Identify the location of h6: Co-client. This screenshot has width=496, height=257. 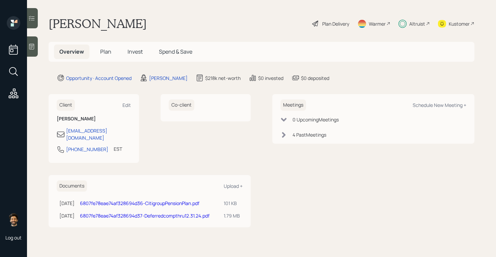
(182, 105).